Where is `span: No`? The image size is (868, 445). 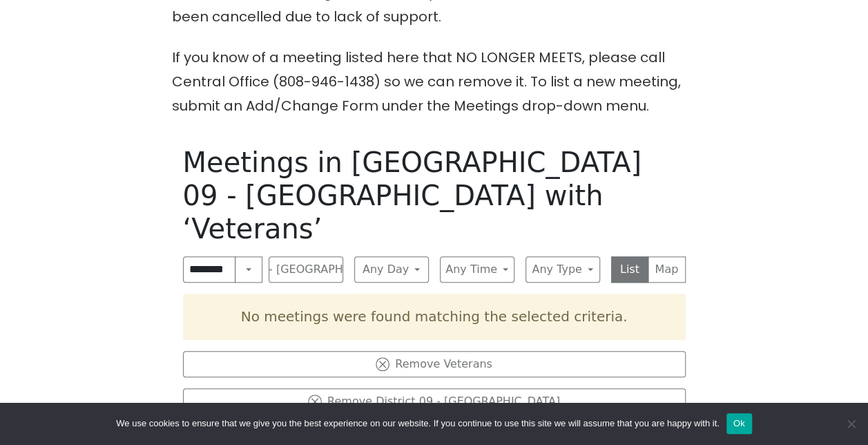 span: No is located at coordinates (850, 424).